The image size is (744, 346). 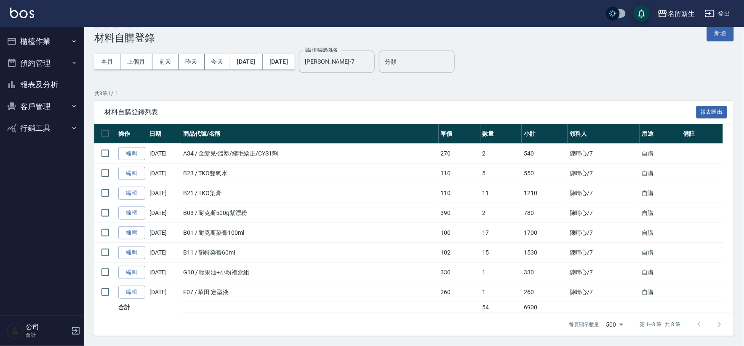 I want to click on div: 500, so click(x=615, y=324).